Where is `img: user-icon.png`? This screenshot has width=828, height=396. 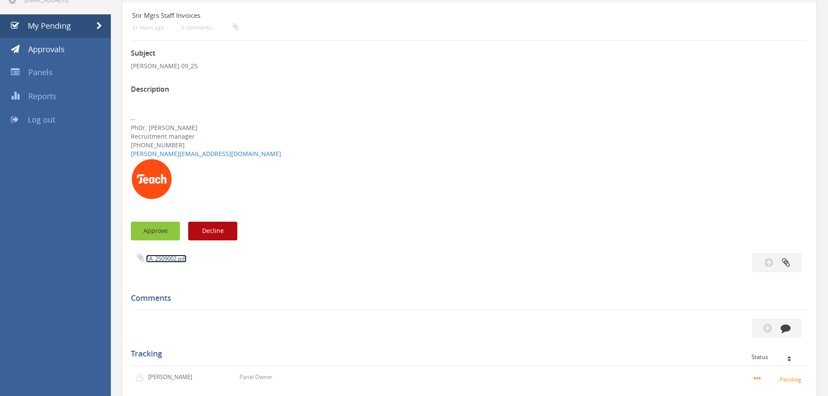
img: user-icon.png is located at coordinates (142, 377).